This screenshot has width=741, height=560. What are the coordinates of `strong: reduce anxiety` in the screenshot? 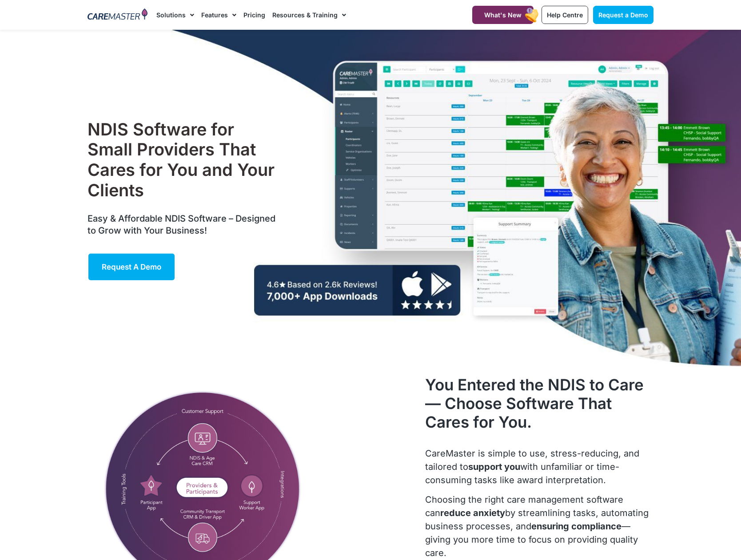 It's located at (473, 513).